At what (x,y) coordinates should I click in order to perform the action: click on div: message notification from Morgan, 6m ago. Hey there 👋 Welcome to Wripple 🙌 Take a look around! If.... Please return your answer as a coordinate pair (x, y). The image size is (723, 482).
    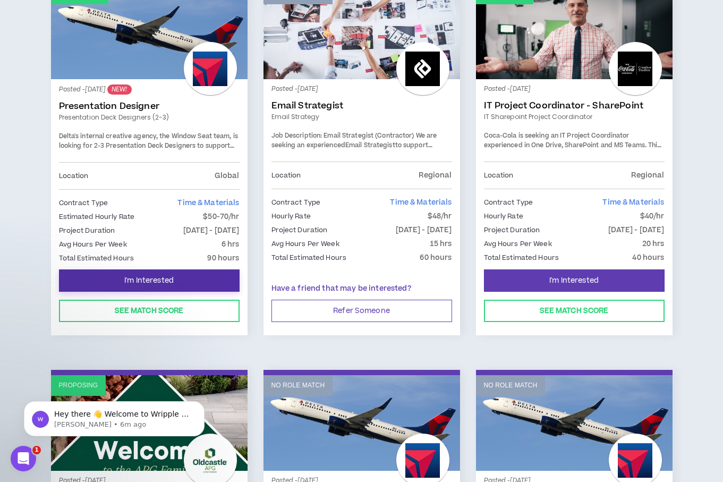
    Looking at the image, I should click on (106, 40).